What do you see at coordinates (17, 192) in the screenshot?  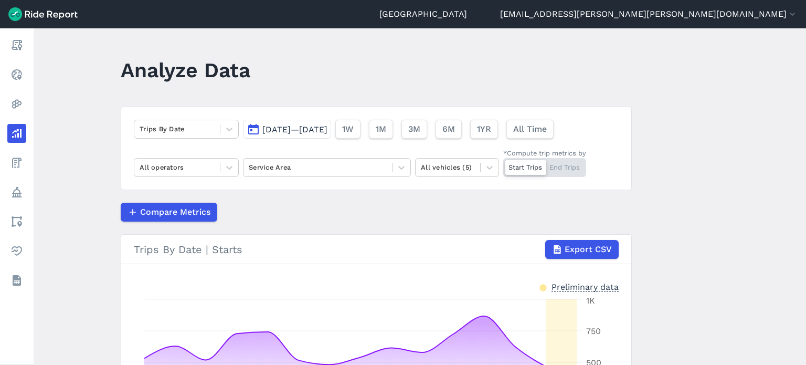 I see `a: Policy` at bounding box center [17, 192].